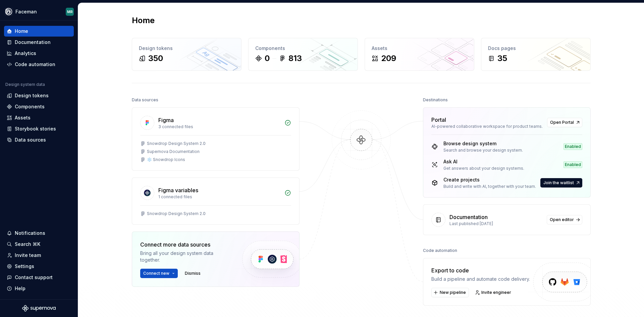 This screenshot has width=644, height=317. I want to click on h2: Home, so click(143, 20).